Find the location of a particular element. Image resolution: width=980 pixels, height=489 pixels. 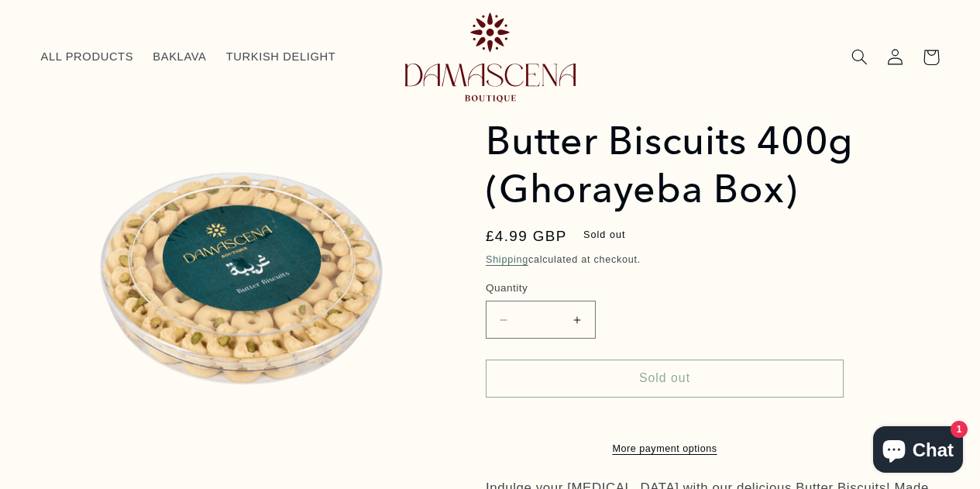

h1: Butter Biscuits 400g (Ghorayeba Box) is located at coordinates (713, 164).